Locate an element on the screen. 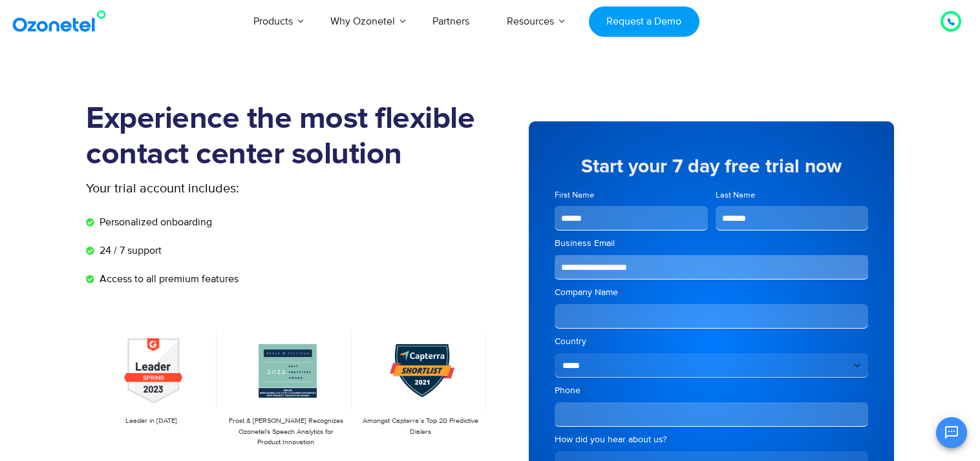 This screenshot has height=461, width=980. label: How did you hear about us? is located at coordinates (711, 440).